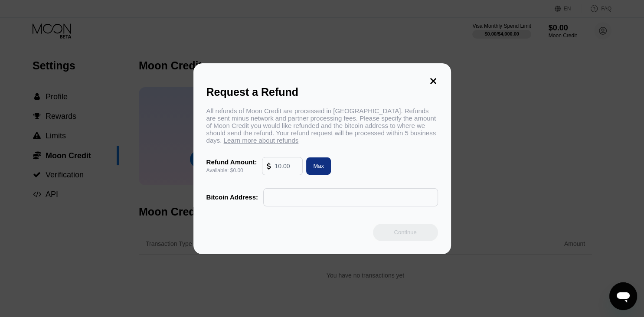 The height and width of the screenshot is (317, 644). Describe the element at coordinates (261, 140) in the screenshot. I see `span: Learn more about refunds` at that location.